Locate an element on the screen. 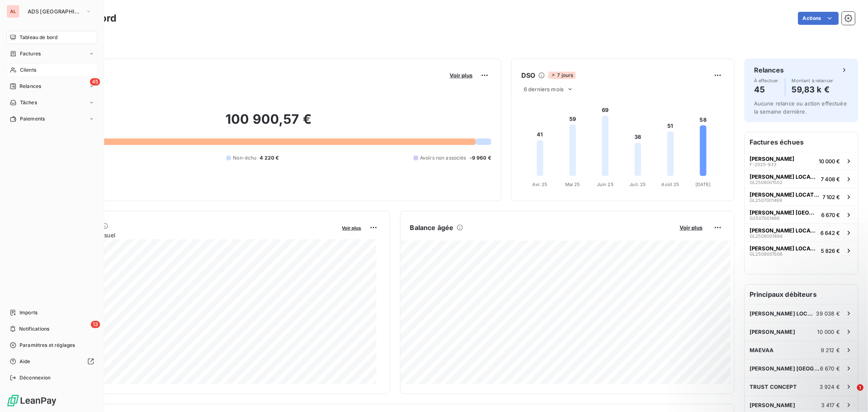 The image size is (868, 412). span: G2507001486 is located at coordinates (765, 218).